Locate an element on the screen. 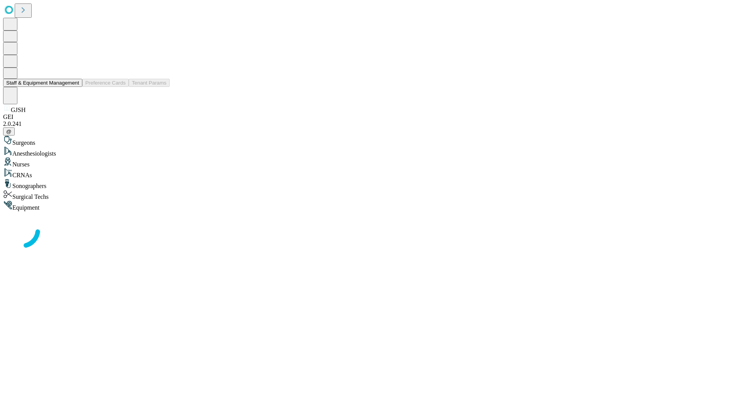 The height and width of the screenshot is (417, 742). div: GEI is located at coordinates (371, 117).